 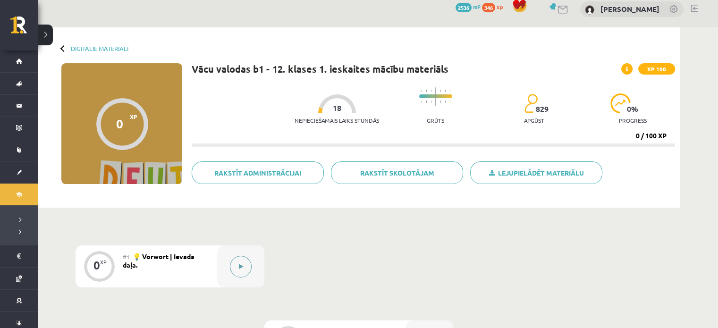 I want to click on h1: Vācu valodas b1 - 12. klases 1. ieskaites mācību materiāls, so click(x=320, y=69).